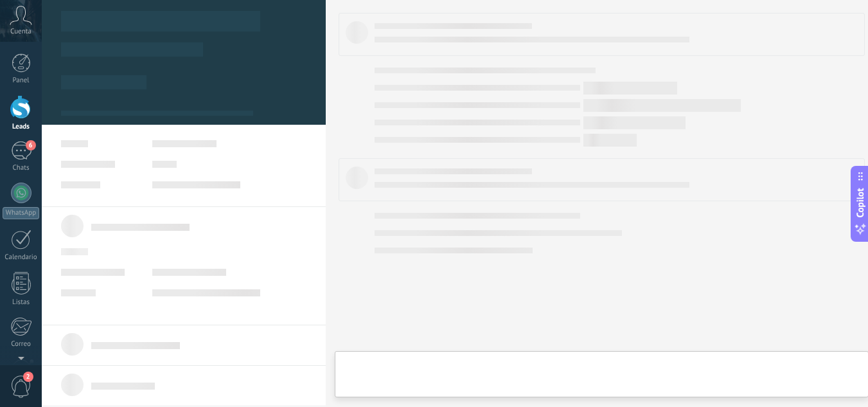 The height and width of the screenshot is (407, 868). What do you see at coordinates (21, 167) in the screenshot?
I see `div: Chats` at bounding box center [21, 167].